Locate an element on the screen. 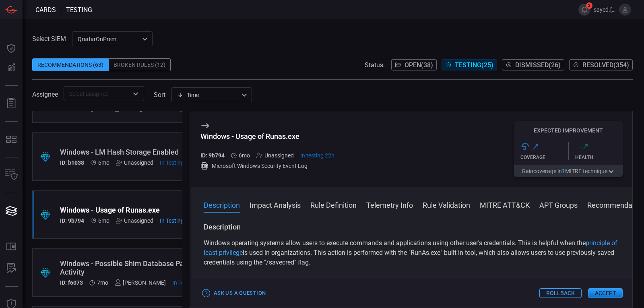  h5: ID: b1038 is located at coordinates (72, 162).